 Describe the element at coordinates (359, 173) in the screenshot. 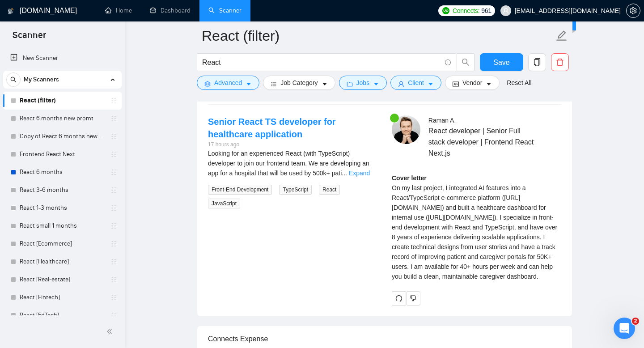

I see `a: Expand` at that location.